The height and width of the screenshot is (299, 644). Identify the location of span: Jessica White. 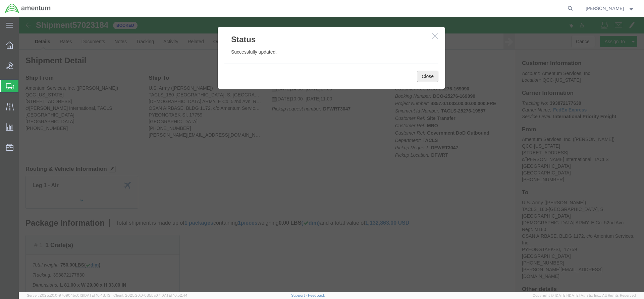
(605, 8).